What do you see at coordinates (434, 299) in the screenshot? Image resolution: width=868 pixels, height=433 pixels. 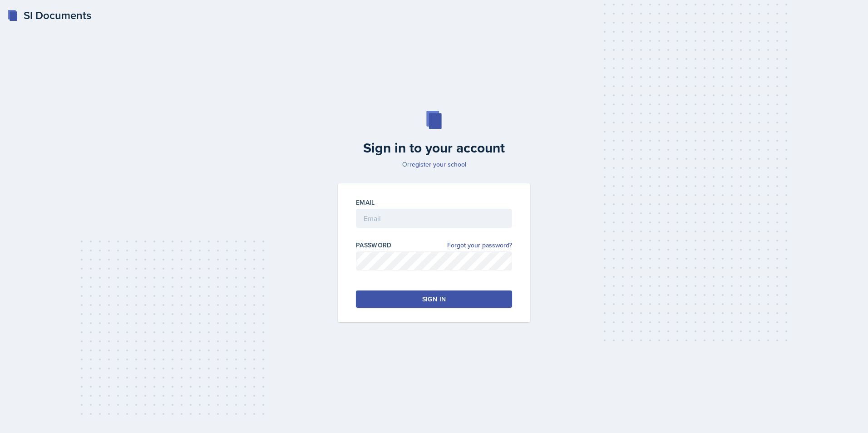 I see `button: Sign in` at bounding box center [434, 299].